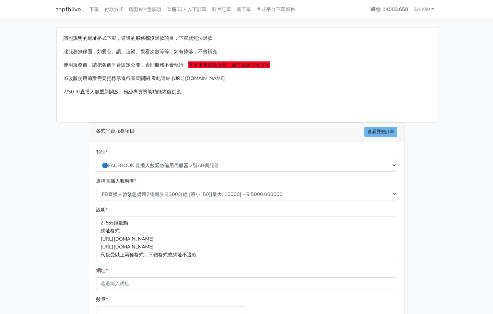 This screenshot has height=314, width=493. Describe the element at coordinates (102, 210) in the screenshot. I see `label: 說明` at that location.